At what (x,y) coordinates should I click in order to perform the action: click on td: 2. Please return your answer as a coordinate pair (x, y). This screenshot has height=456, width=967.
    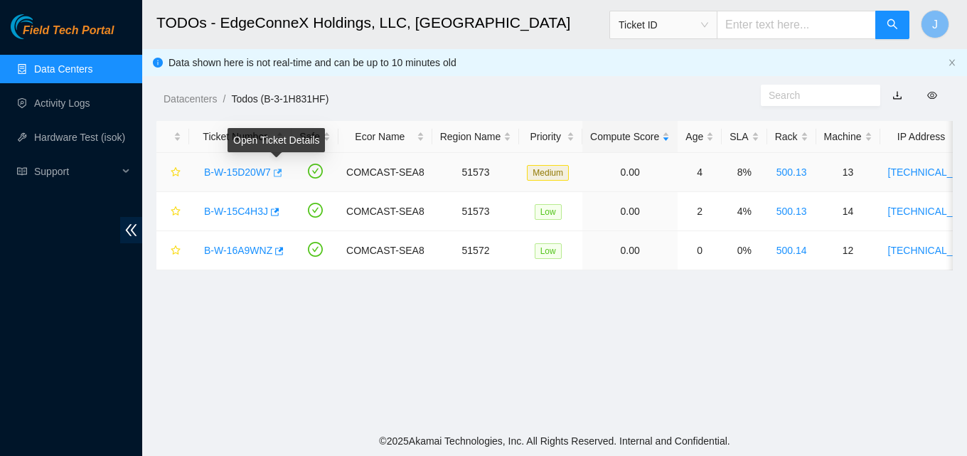
    Looking at the image, I should click on (700, 211).